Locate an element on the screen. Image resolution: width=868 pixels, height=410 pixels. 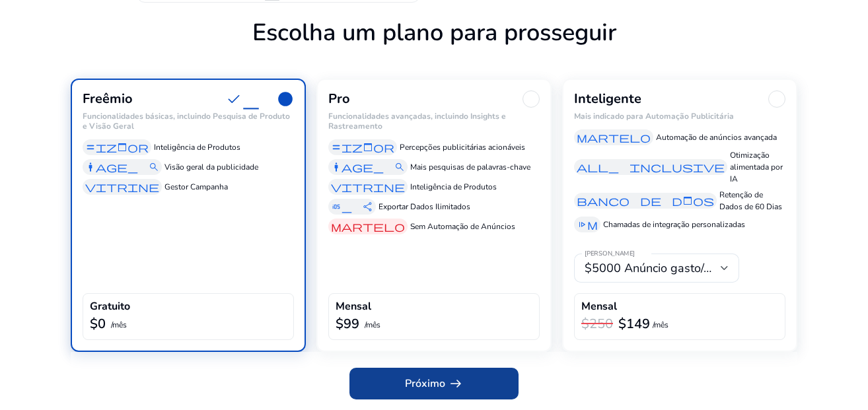
p: Exportar Dados Ilimitados is located at coordinates (424, 207).